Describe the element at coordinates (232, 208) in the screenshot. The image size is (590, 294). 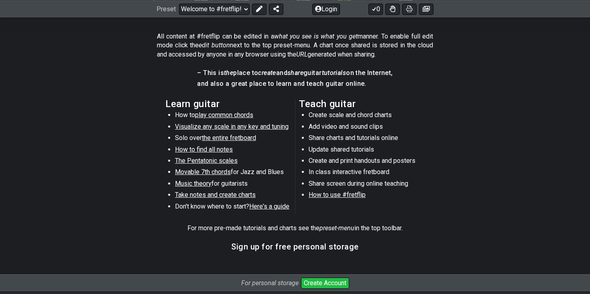
I see `li: Don't know where to start?` at that location.